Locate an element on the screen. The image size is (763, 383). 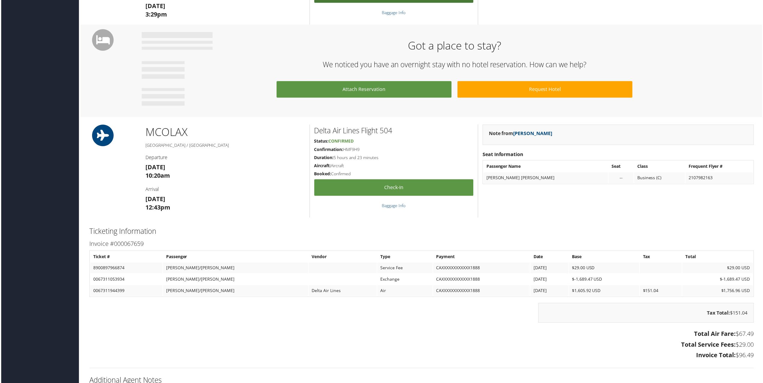
strong: Invoice Total: is located at coordinates (717, 356).